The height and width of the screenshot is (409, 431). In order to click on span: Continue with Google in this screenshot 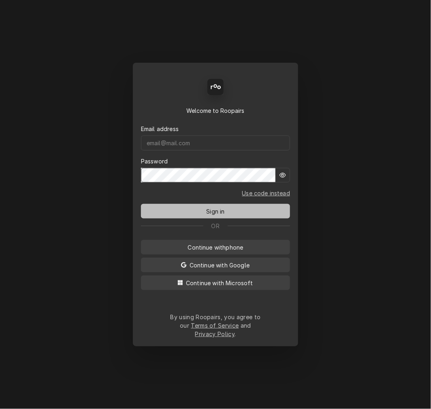, I will do `click(220, 265)`.